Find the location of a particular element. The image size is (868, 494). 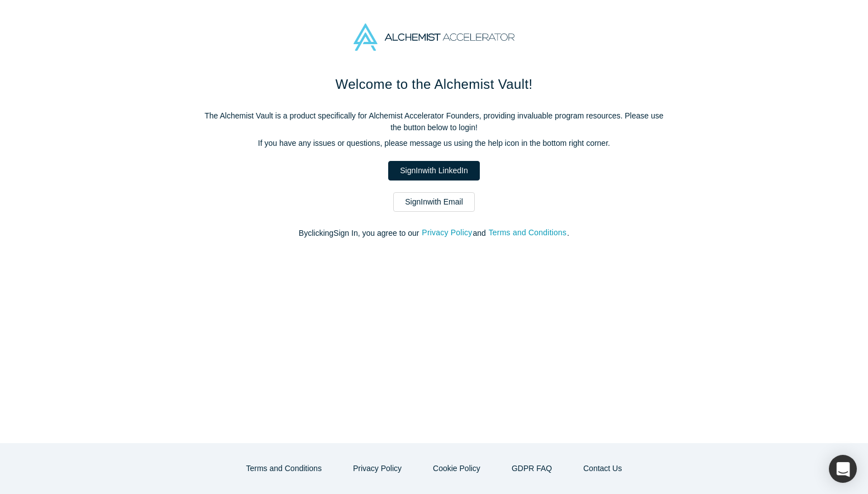

button: Cookie Policy is located at coordinates (457, 469).